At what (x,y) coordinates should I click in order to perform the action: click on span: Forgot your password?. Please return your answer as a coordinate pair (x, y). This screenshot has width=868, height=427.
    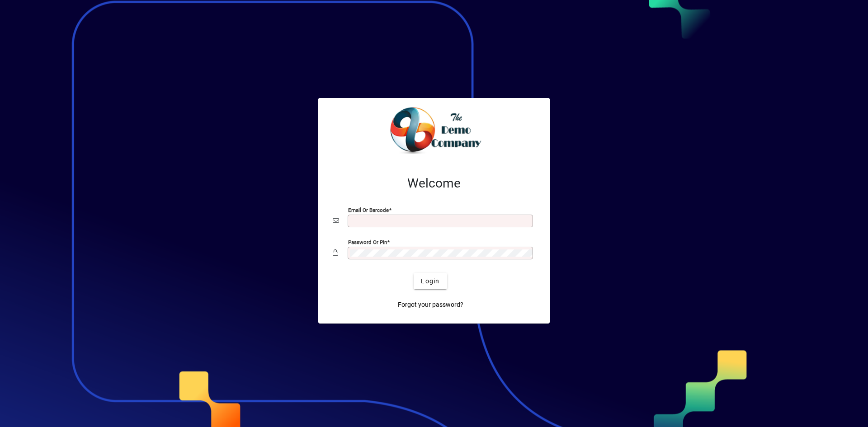
    Looking at the image, I should click on (430, 305).